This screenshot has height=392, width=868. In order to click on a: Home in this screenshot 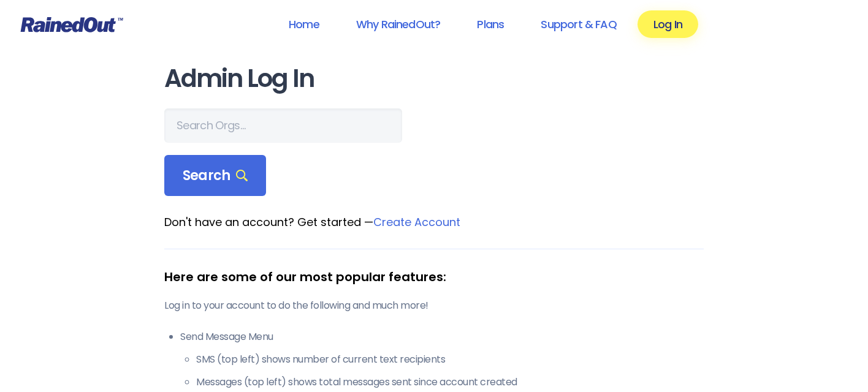, I will do `click(304, 24)`.